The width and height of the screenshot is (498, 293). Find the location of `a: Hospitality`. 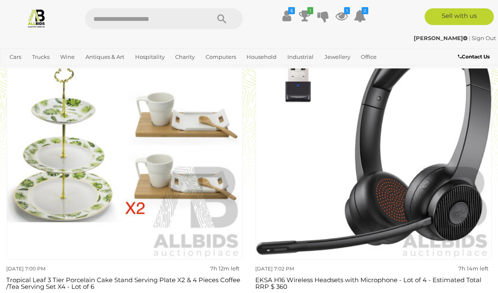

a: Hospitality is located at coordinates (150, 57).